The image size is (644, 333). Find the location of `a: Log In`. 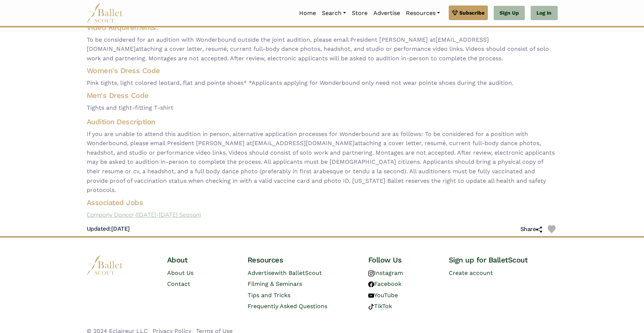

a: Log In is located at coordinates (544, 13).